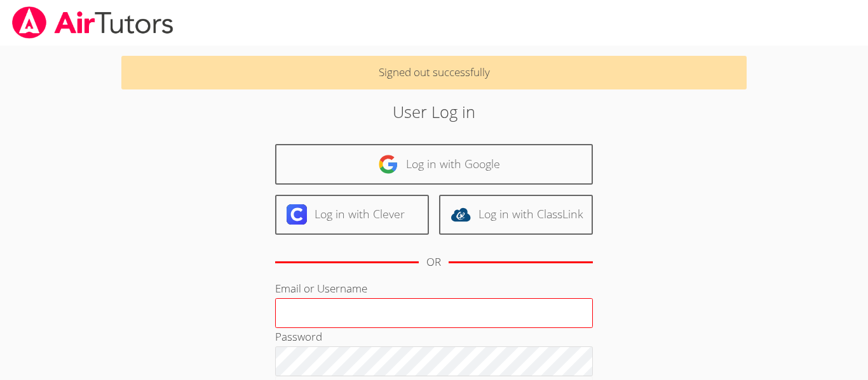 The image size is (868, 380). Describe the element at coordinates (297, 214) in the screenshot. I see `img: clever-logo-6eab21bc6e7a338710f1a6ff85c0baf02591cd810cc4098c63d3a4b26e2feb20.svg` at that location.